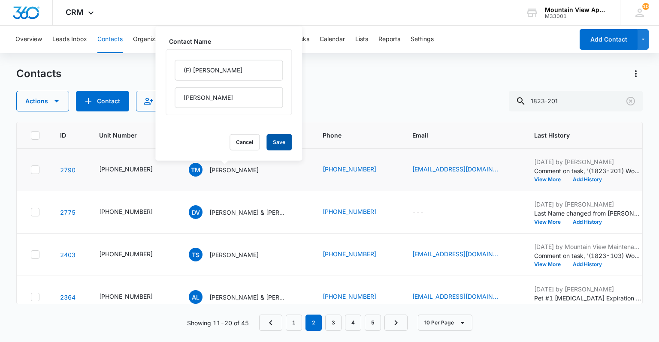 The image size is (659, 342). Describe the element at coordinates (645, 6) in the screenshot. I see `div: notifications count` at that location.